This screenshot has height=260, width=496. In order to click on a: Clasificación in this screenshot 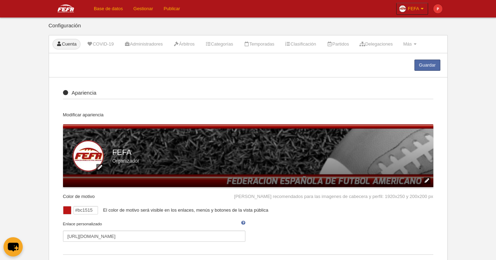, I will do `click(300, 44)`.